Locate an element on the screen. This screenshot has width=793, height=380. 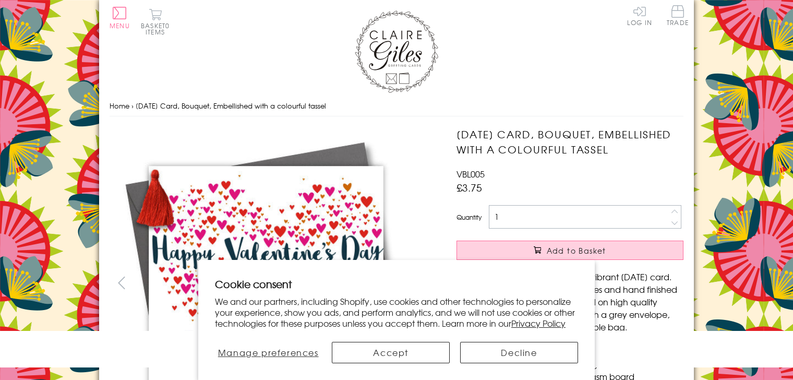
nav: breadcrumbs is located at coordinates (397, 106).